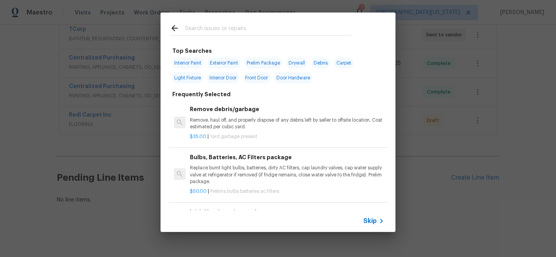 The height and width of the screenshot is (257, 556). What do you see at coordinates (370, 221) in the screenshot?
I see `span: Skip` at bounding box center [370, 221].